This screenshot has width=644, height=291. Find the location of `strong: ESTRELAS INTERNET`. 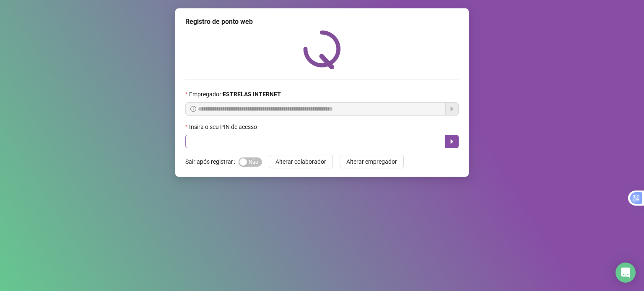

strong: ESTRELAS INTERNET is located at coordinates (252, 94).